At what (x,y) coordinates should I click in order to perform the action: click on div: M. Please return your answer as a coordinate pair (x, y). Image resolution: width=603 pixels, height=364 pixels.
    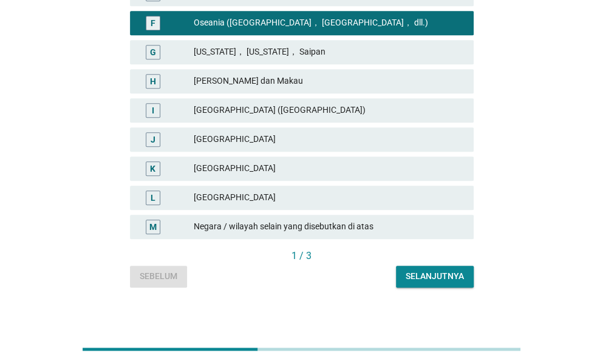
    Looking at the image, I should click on (153, 226).